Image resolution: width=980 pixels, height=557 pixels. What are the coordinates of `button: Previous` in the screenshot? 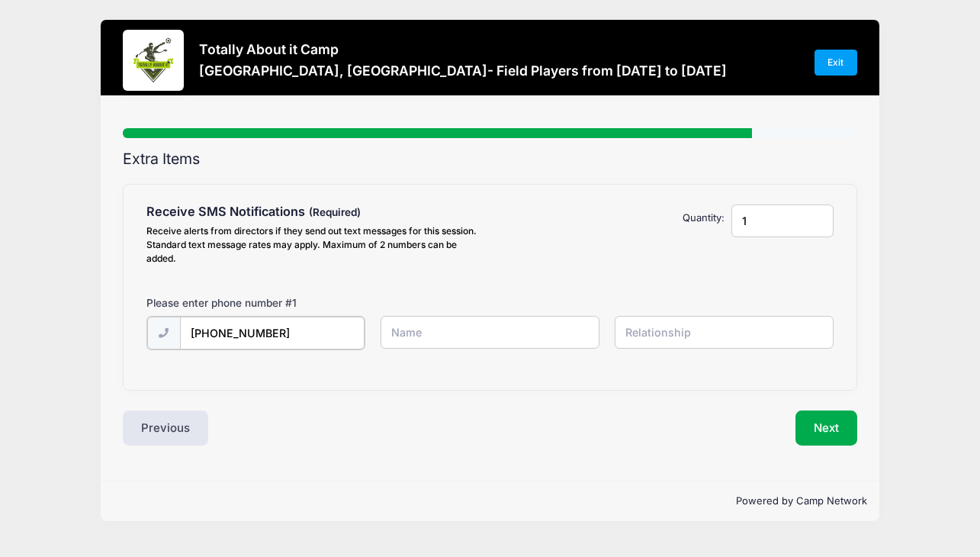 It's located at (166, 428).